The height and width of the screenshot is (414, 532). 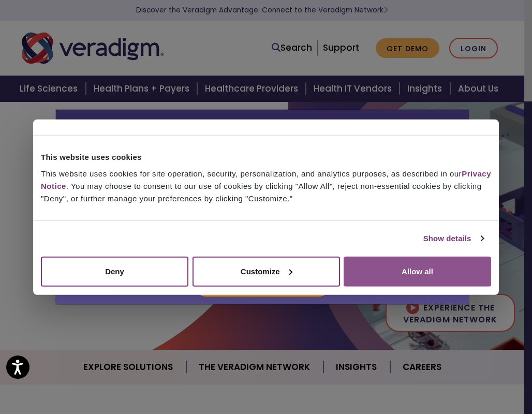 I want to click on a: Show details, so click(x=453, y=238).